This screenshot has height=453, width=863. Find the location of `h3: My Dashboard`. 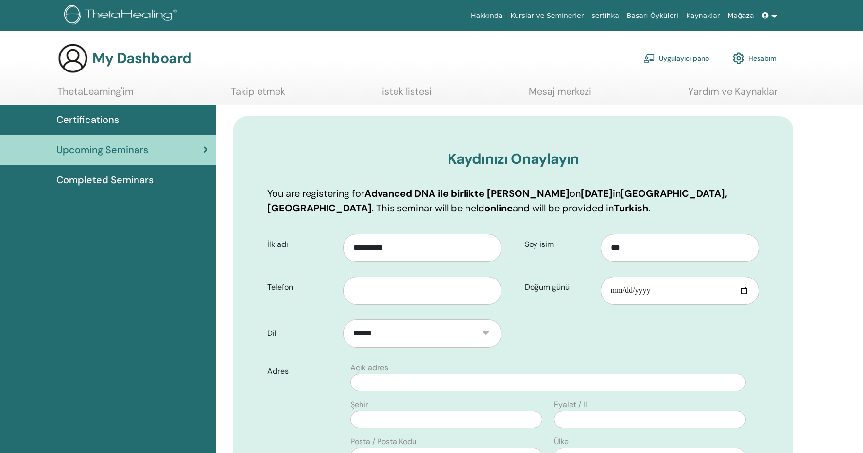

h3: My Dashboard is located at coordinates (142, 58).